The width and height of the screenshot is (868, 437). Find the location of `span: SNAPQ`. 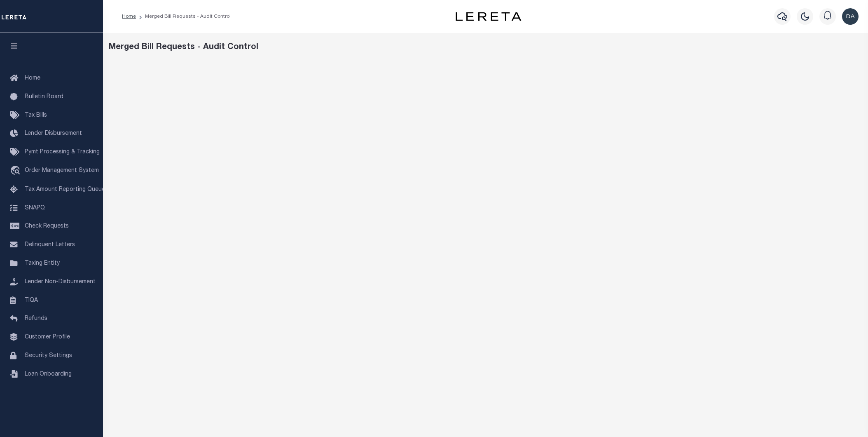

span: SNAPQ is located at coordinates (34, 208).